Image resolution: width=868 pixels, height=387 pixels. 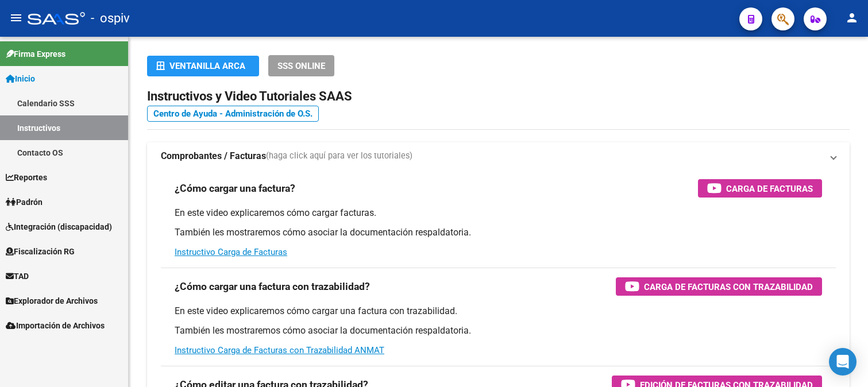 I want to click on button: SSS ONLINE, so click(x=301, y=66).